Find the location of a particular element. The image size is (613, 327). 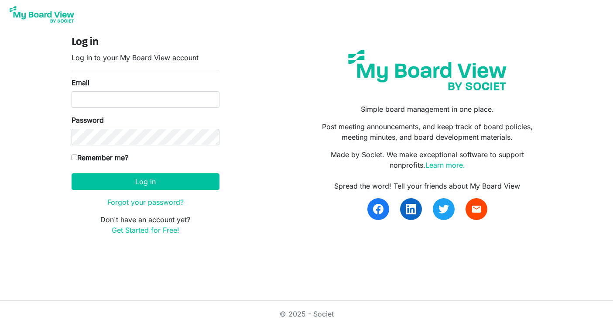

label: Email is located at coordinates (80, 82).